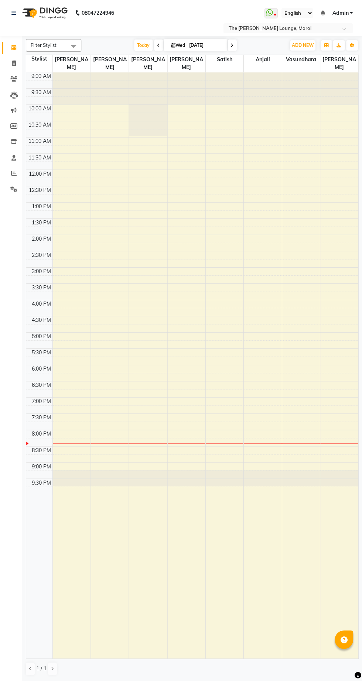 This screenshot has width=362, height=681. I want to click on div: 8:30 PM, so click(41, 450).